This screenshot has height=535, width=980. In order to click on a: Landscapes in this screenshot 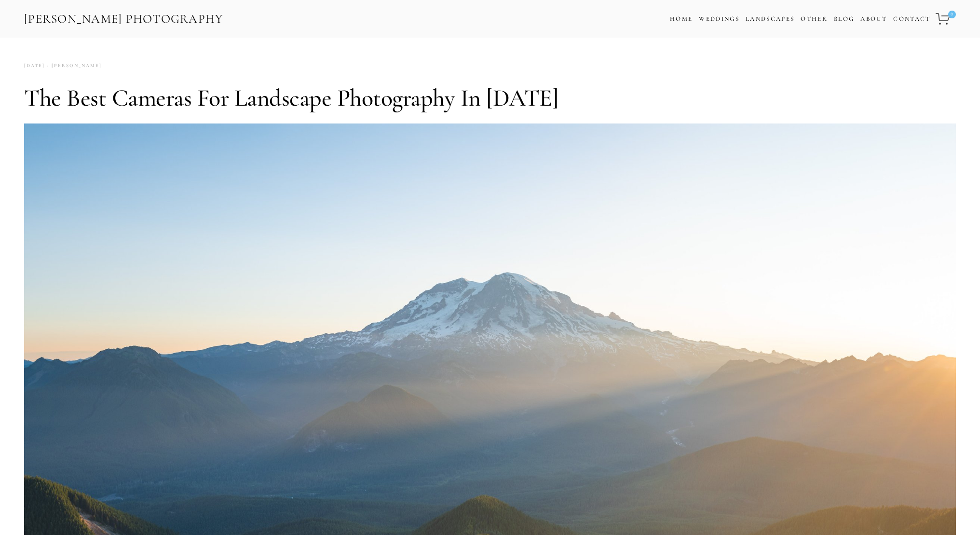, I will do `click(770, 19)`.